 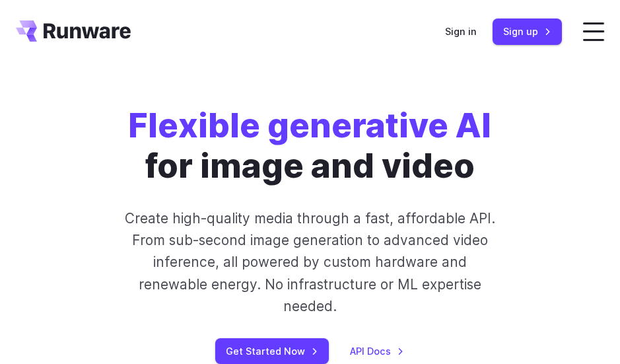 I want to click on a: Go to /, so click(x=73, y=31).